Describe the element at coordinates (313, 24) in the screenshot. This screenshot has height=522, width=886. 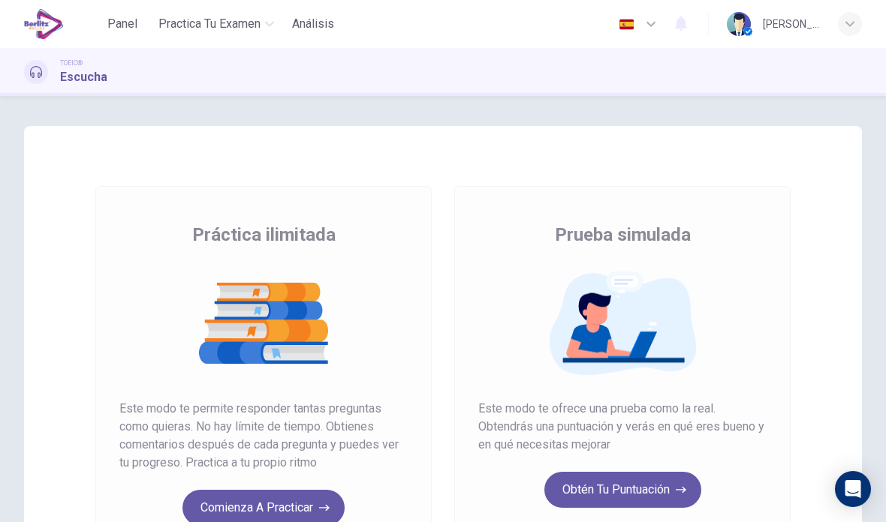
I see `a: Análisis` at that location.